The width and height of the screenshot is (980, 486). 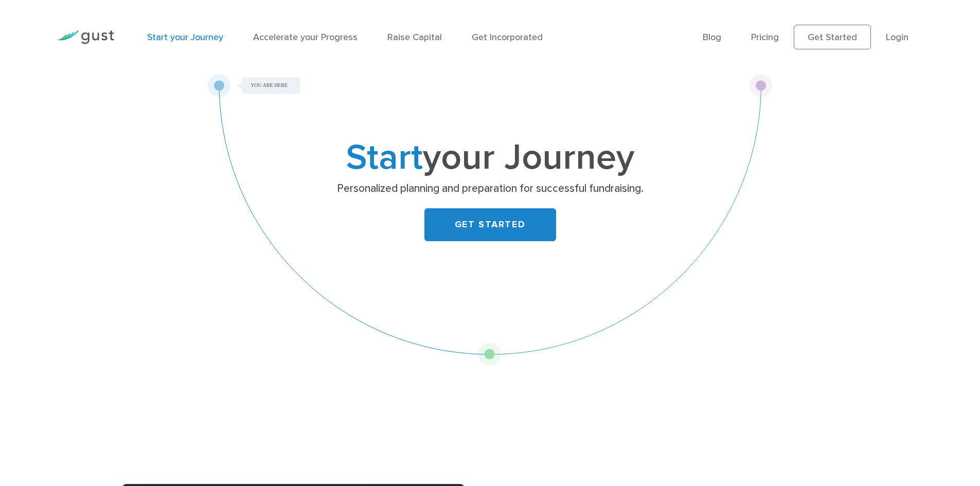 What do you see at coordinates (507, 37) in the screenshot?
I see `a: Get Incorporated` at bounding box center [507, 37].